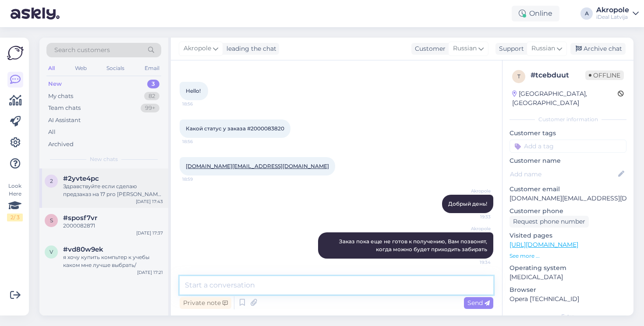 The image size is (644, 326). I want to click on div: Archive chat, so click(598, 48).